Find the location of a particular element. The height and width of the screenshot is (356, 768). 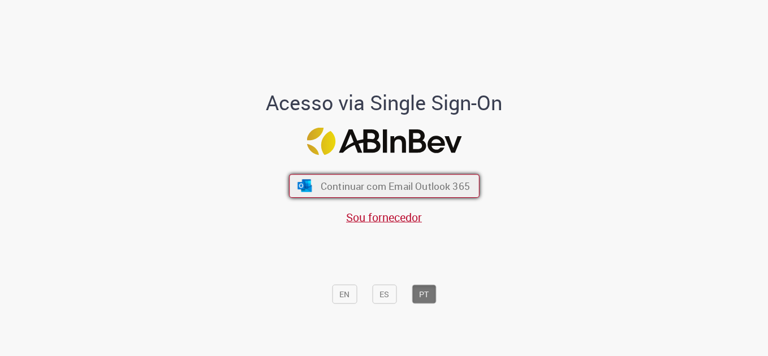

button: ícone Azure/Microsoft 360 Continuar com Email Outlook 365 is located at coordinates (384, 186).